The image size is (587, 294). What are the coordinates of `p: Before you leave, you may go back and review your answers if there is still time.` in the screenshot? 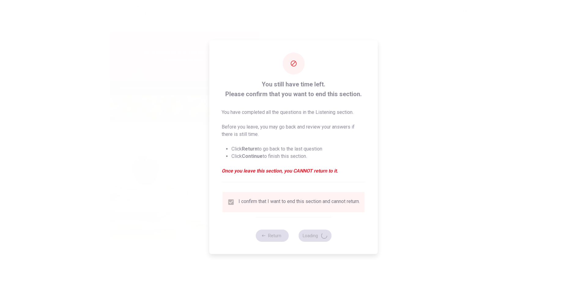 It's located at (293, 131).